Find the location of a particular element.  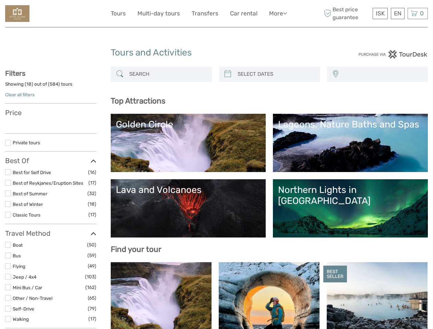

b: Find your tour is located at coordinates (136, 249).